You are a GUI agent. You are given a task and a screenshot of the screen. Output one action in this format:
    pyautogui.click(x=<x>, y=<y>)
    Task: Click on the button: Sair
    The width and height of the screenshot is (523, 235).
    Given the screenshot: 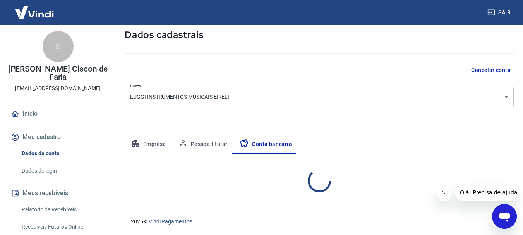 What is the action you would take?
    pyautogui.click(x=500, y=12)
    